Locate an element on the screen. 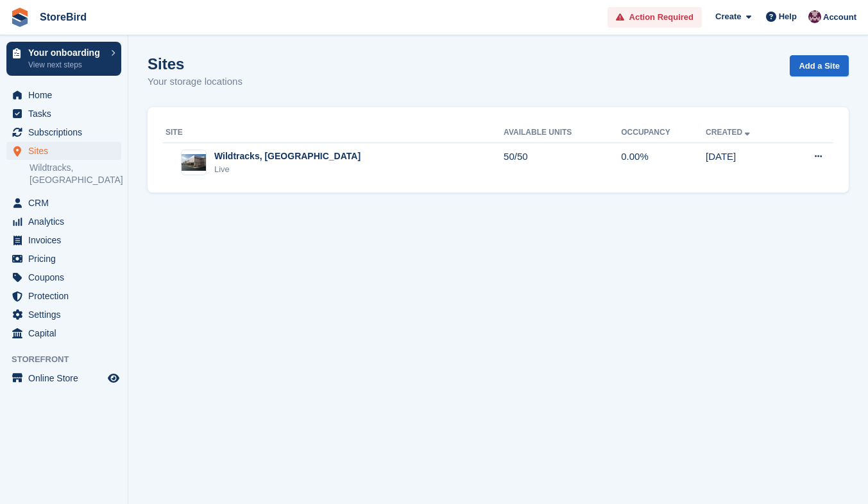 This screenshot has height=504, width=868. span: CRM is located at coordinates (67, 203).